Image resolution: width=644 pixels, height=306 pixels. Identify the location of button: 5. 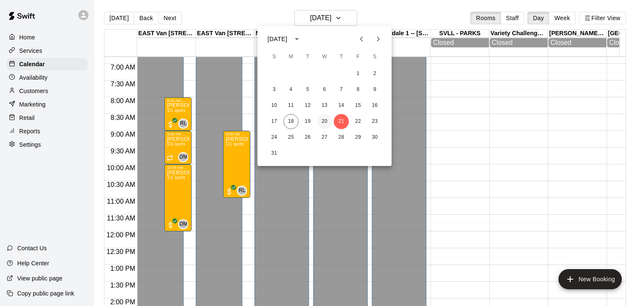
(308, 90).